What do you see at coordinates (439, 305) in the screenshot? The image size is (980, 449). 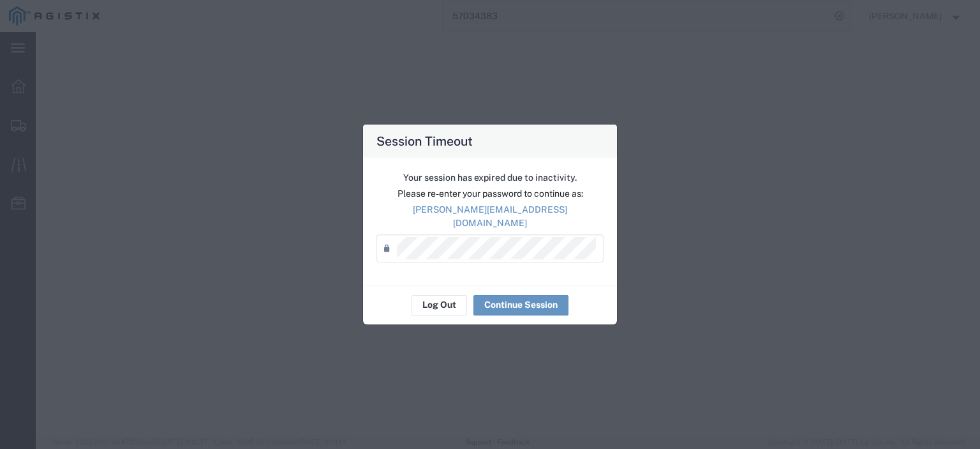 I see `button: Log Out` at bounding box center [439, 305].